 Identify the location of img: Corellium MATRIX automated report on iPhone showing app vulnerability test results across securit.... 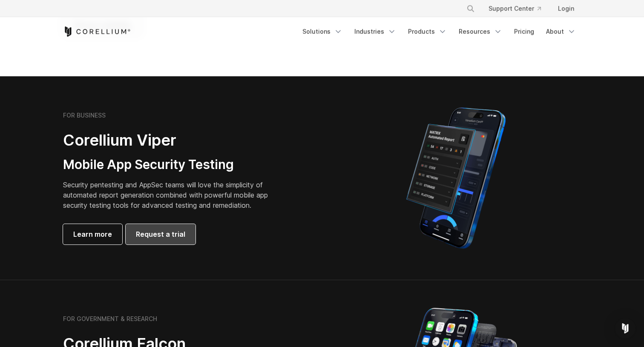
(456, 178).